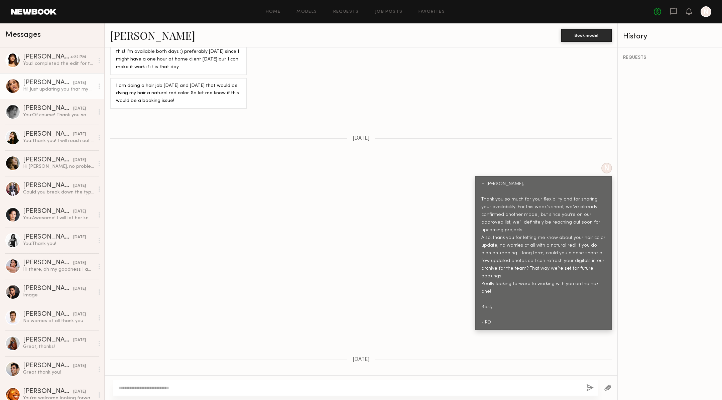 This screenshot has width=722, height=400. What do you see at coordinates (58, 64) in the screenshot?
I see `div: You: I completed the edit for that video we had trouble with the mic and it turned out great! It'...` at bounding box center [58, 64].